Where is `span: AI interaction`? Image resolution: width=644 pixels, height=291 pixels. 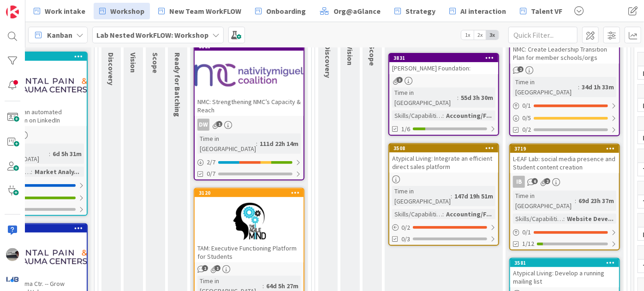 span: AI interaction is located at coordinates (483, 11).